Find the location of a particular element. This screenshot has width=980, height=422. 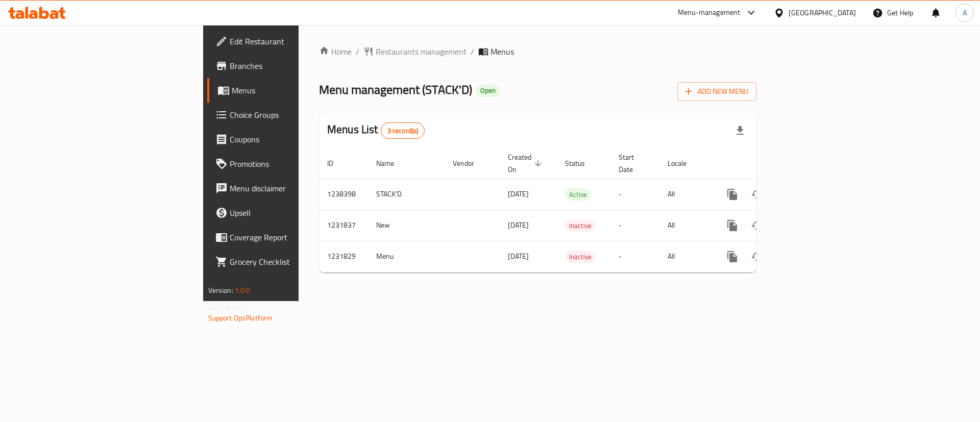

a: Promotions is located at coordinates (287, 164).